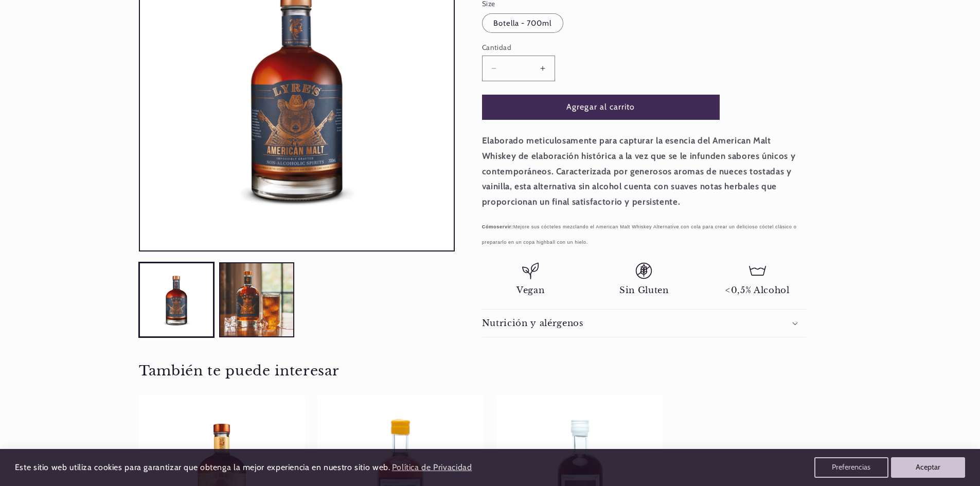  What do you see at coordinates (203, 467) in the screenshot?
I see `span: Este sitio web utiliza cookies para garantizar que obtenga la mejor experiencia en nuestro sitio ...` at bounding box center [203, 467].